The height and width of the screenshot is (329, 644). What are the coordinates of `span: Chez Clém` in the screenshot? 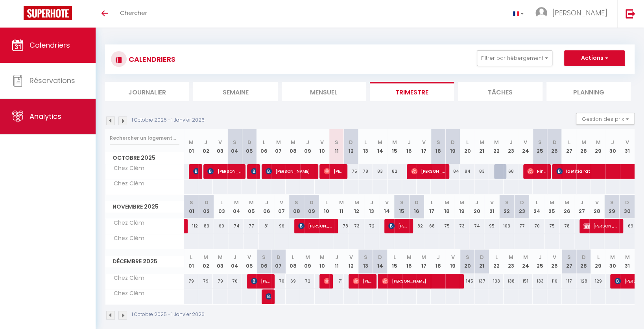 It's located at (126, 223).